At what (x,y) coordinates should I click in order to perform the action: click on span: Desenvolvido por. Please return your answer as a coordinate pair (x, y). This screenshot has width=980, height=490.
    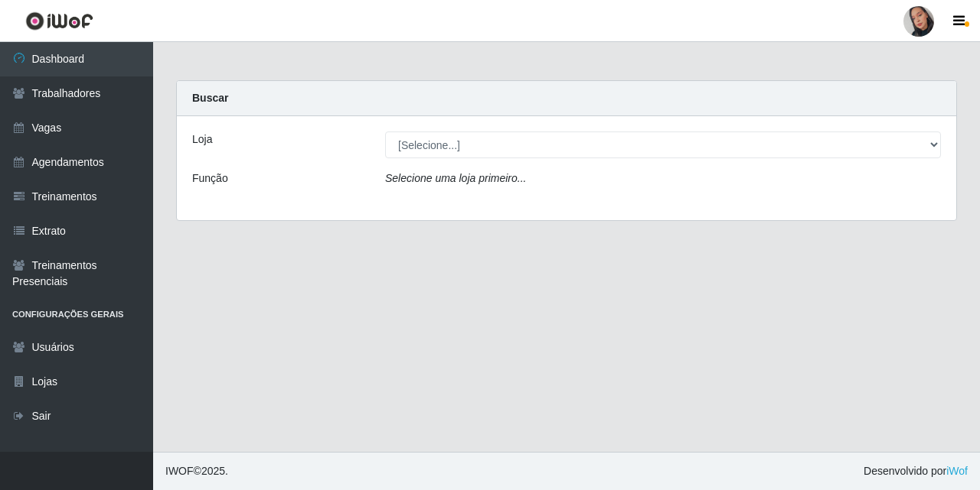
    Looking at the image, I should click on (915, 471).